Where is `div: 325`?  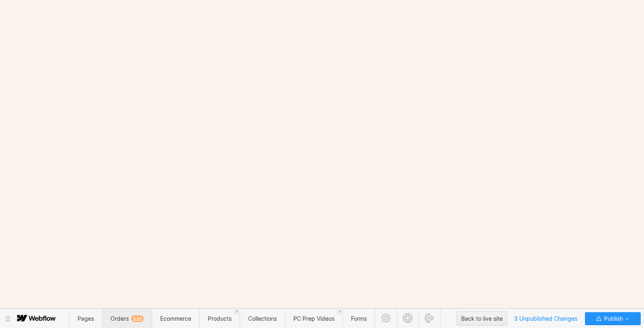
div: 325 is located at coordinates (137, 318).